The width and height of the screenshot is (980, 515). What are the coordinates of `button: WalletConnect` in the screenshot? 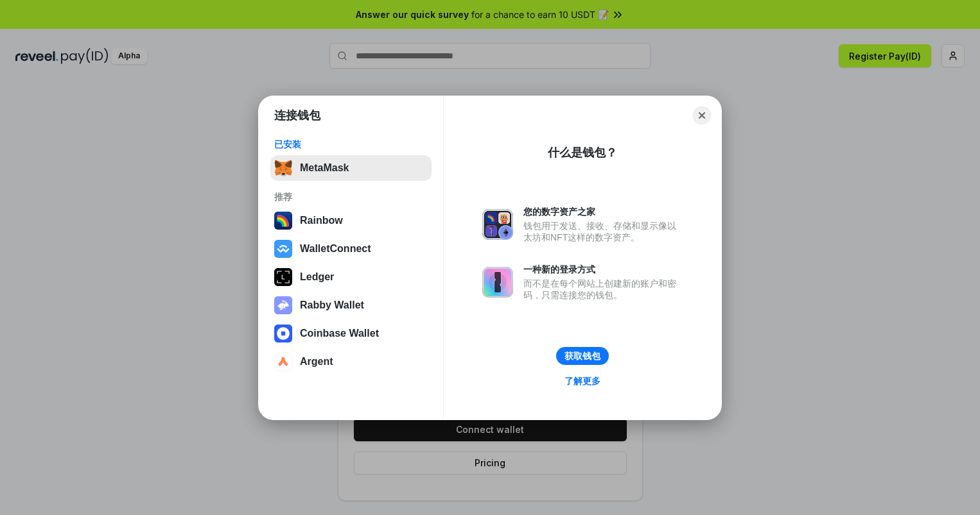 It's located at (351, 249).